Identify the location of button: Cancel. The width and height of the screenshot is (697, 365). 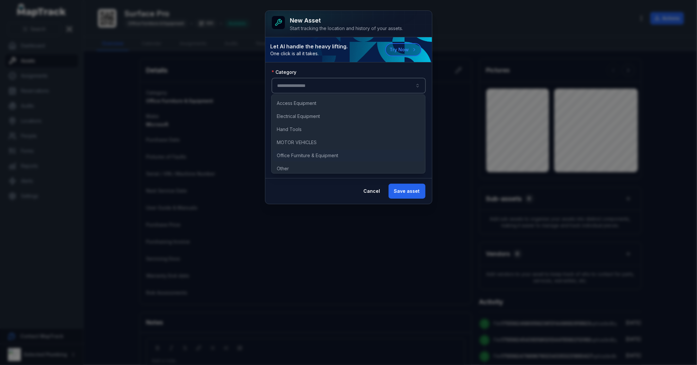
(372, 191).